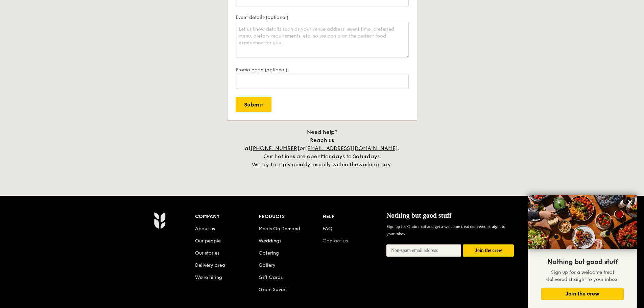 The width and height of the screenshot is (644, 308). Describe the element at coordinates (322, 40) in the screenshot. I see `textarea: Let us know details such as your venue address, event time, preferred menu, dietary requirements,...` at that location.